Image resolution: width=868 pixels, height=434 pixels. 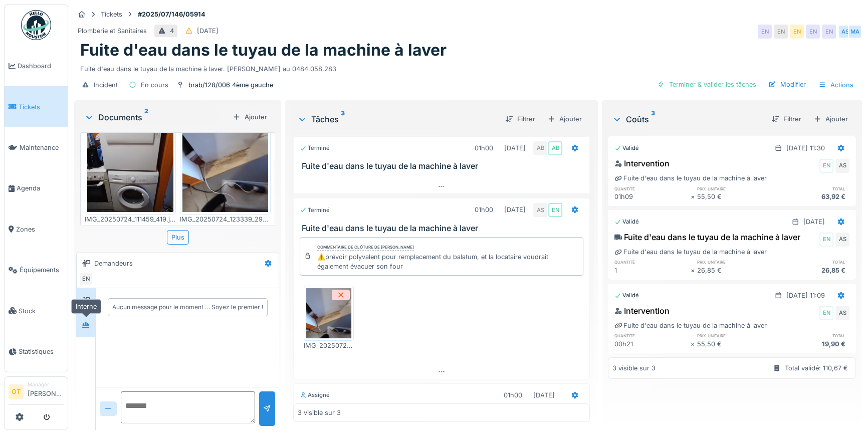 I want to click on div: Plus, so click(x=178, y=237).